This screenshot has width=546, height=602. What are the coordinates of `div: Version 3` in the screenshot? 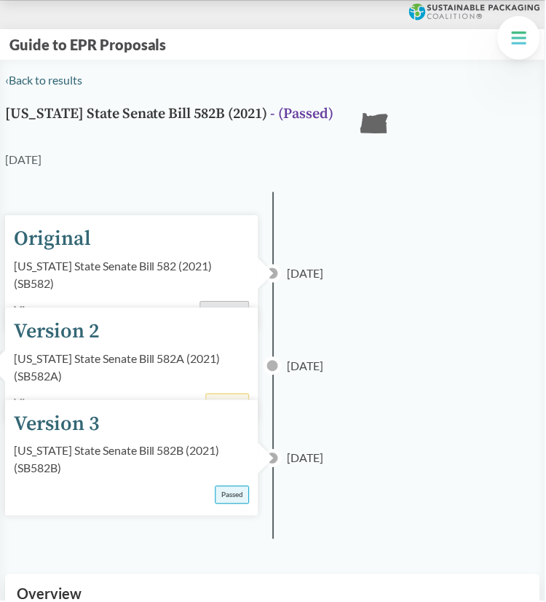 It's located at (57, 425).